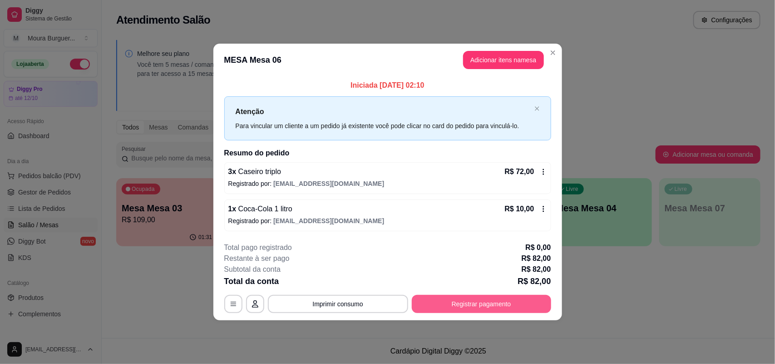 The height and width of the screenshot is (364, 775). Describe the element at coordinates (255, 172) in the screenshot. I see `p: 3 x` at that location.